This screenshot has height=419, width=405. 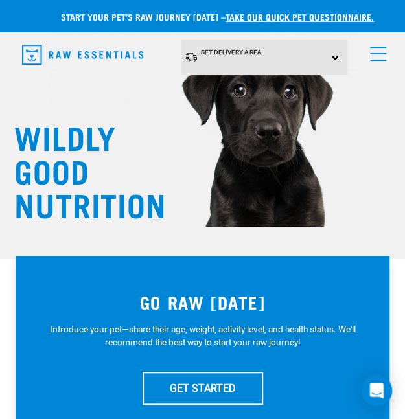 I want to click on p: Introduce your pet—share their age, weight, activity level, and health status. We'll recommend th..., so click(x=202, y=336).